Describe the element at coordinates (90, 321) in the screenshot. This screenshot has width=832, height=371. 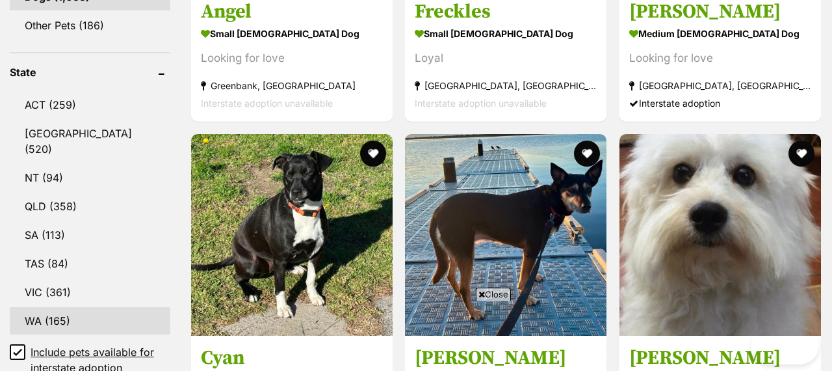
I see `a: WA (165)` at that location.